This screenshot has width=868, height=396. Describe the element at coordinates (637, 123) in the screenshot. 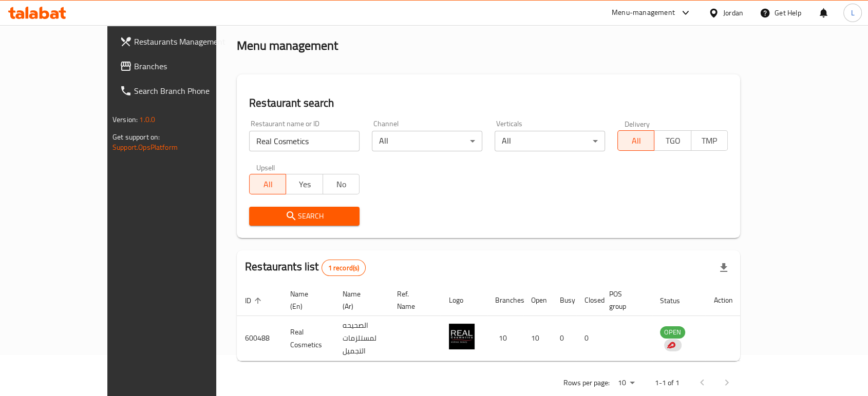

I see `label: Delivery` at that location.